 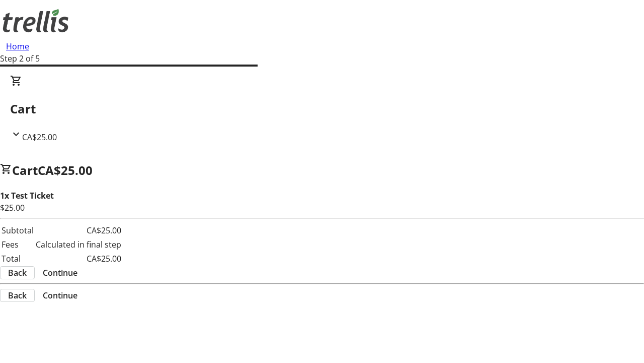 What do you see at coordinates (322, 109) in the screenshot?
I see `div: CartCA$25.00` at bounding box center [322, 109].